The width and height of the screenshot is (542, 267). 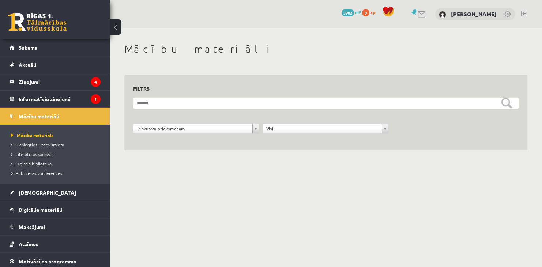 What do you see at coordinates (29, 244) in the screenshot?
I see `span: Atzīmes` at bounding box center [29, 244].